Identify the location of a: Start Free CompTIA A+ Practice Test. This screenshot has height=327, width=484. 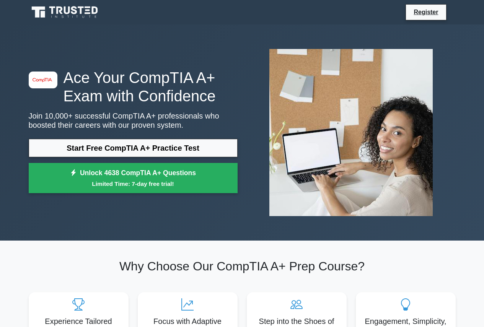
(133, 148).